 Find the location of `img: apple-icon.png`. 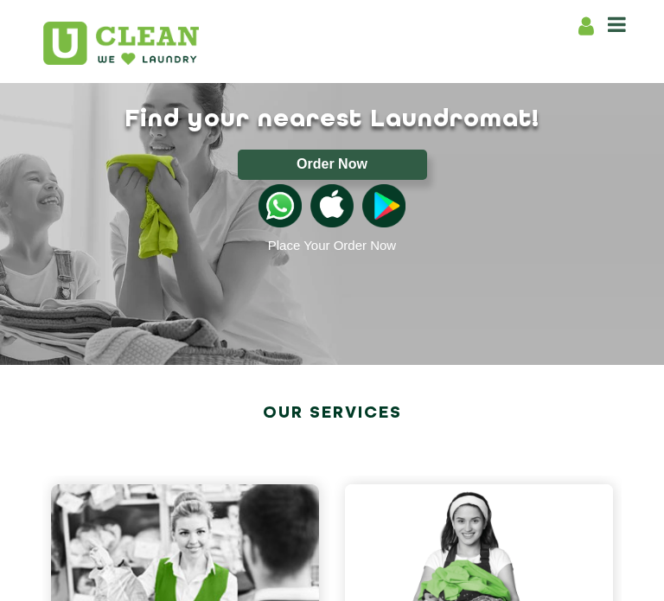

img: apple-icon.png is located at coordinates (332, 206).